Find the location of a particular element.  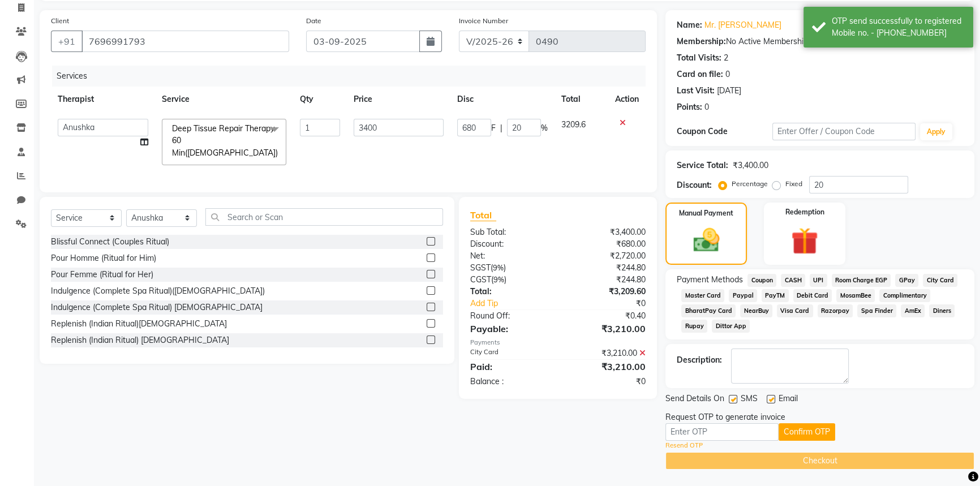

span: Email is located at coordinates (788, 399).